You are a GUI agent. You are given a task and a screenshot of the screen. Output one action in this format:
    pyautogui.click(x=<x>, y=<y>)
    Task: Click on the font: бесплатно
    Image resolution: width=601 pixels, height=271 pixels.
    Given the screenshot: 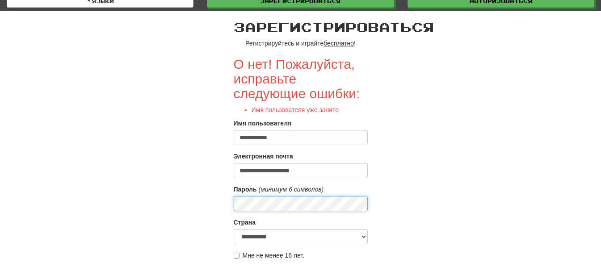 What is the action you would take?
    pyautogui.click(x=339, y=43)
    